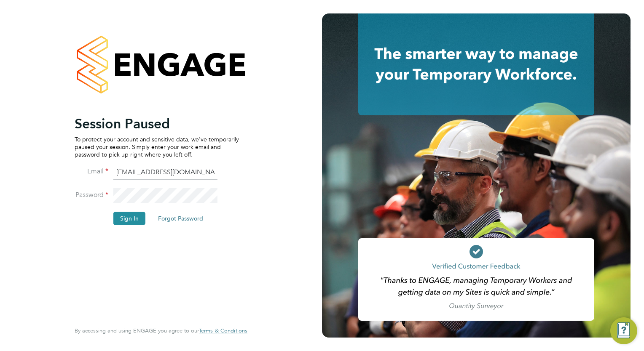  I want to click on label: Email, so click(91, 171).